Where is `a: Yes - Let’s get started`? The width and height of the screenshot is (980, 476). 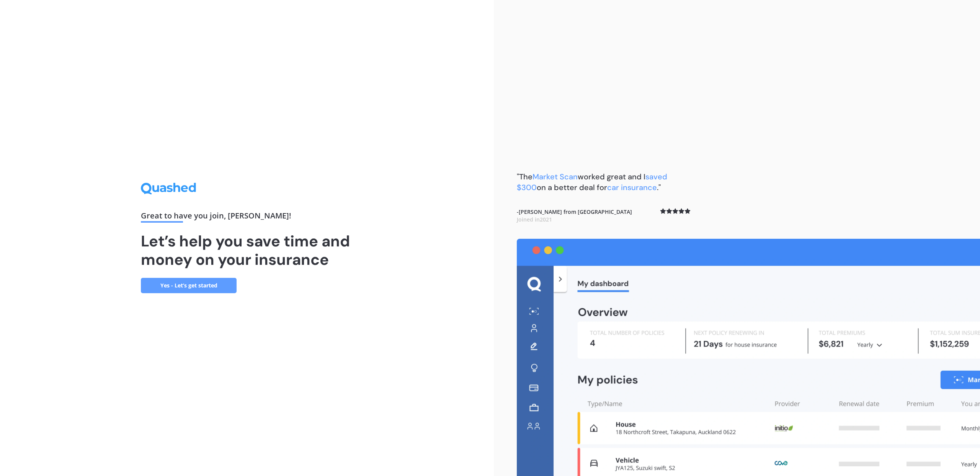 a: Yes - Let’s get started is located at coordinates (189, 285).